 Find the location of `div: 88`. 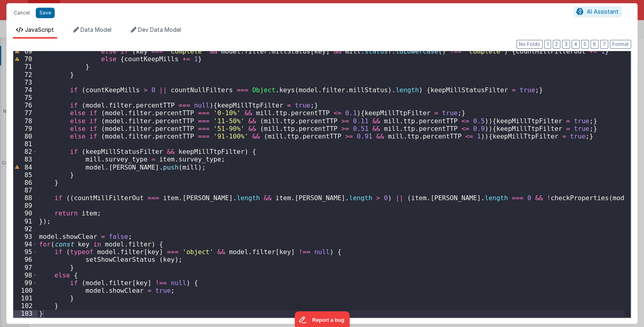

div: 88 is located at coordinates (26, 197).